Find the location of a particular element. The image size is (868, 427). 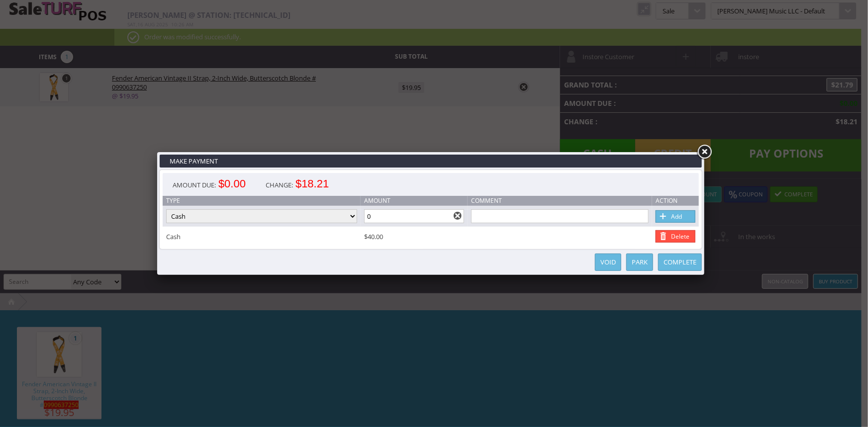

span: Comment is located at coordinates (487, 201).